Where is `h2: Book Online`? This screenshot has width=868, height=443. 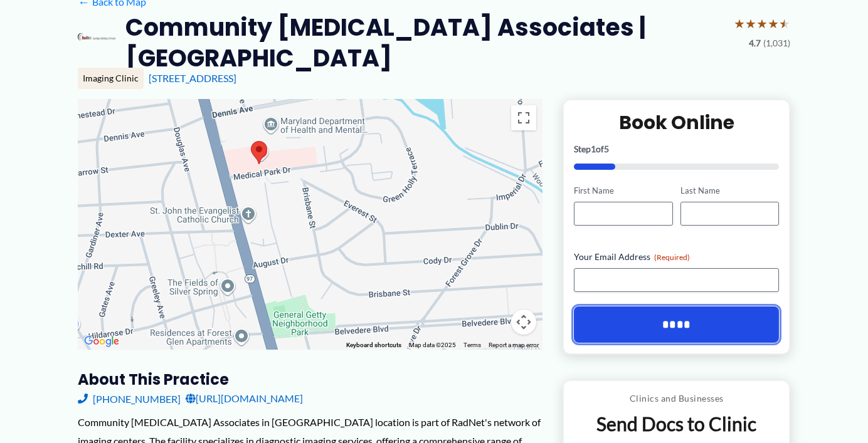
h2: Book Online is located at coordinates (676, 123).